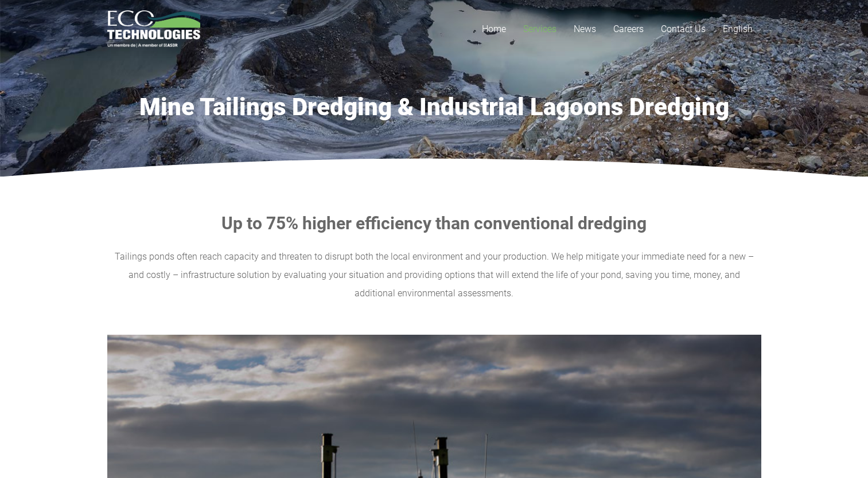  I want to click on h1: Mine Tailings Dredging & Industrial Lagoons Dredging, so click(434, 107).